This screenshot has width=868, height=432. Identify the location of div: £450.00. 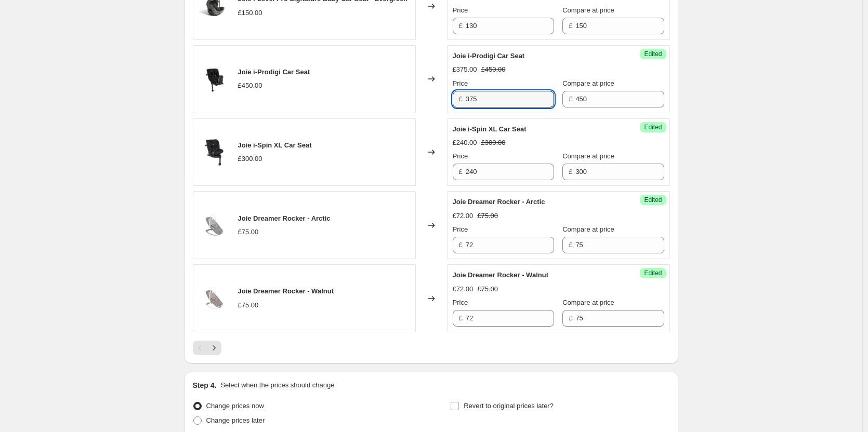
(250, 86).